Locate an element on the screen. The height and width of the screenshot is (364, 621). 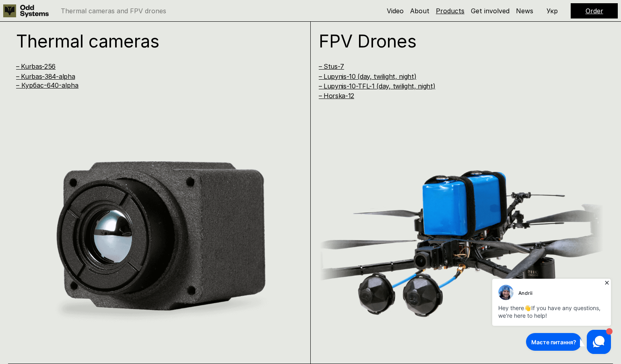
a: News is located at coordinates (525, 11).